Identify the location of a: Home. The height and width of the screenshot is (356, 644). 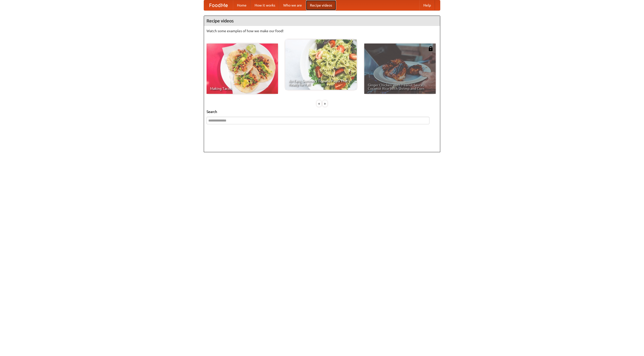
(242, 5).